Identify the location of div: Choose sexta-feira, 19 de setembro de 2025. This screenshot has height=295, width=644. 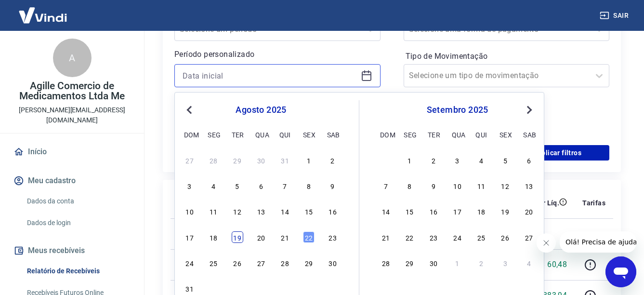
(505, 211).